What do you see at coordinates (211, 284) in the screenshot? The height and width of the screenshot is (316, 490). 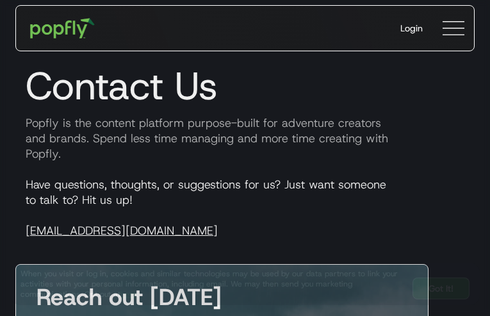 I see `div: When you visit or log in, cookies and similar technologies may be used by our data partners to li...` at bounding box center [211, 284].